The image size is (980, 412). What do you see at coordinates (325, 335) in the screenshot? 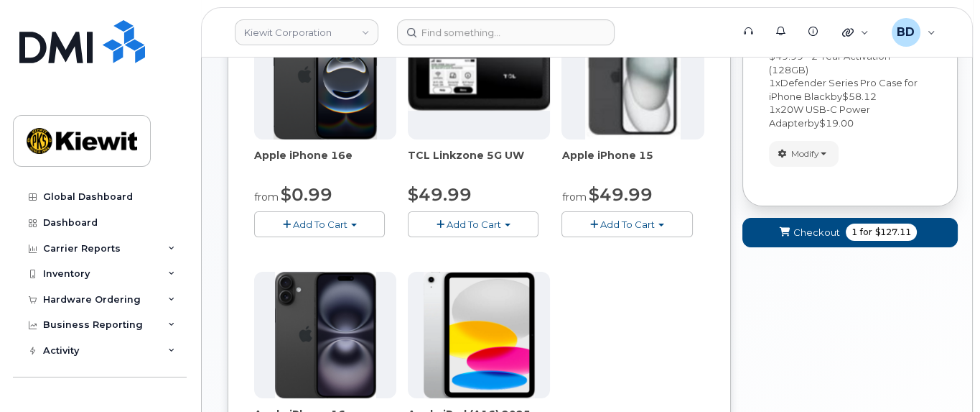
I see `img: iphone_16_plus.png` at bounding box center [325, 335].